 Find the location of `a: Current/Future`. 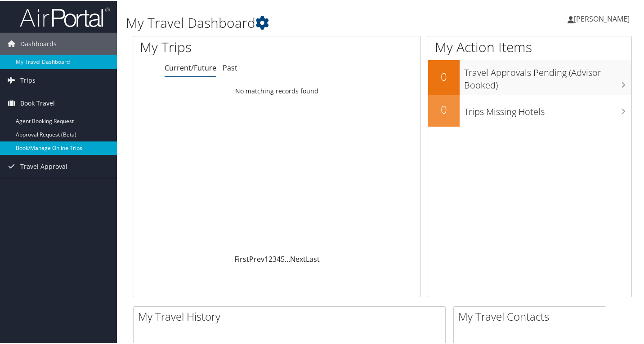

a: Current/Future is located at coordinates (190, 67).